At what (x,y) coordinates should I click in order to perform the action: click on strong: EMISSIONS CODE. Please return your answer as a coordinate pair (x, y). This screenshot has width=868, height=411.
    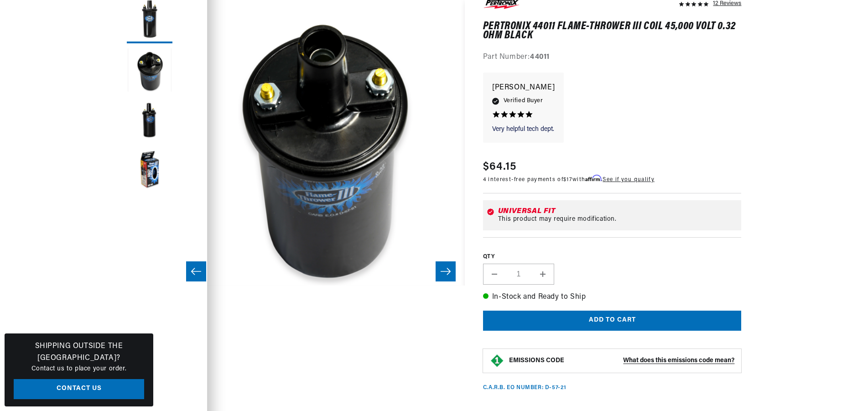
    Looking at the image, I should click on (537, 361).